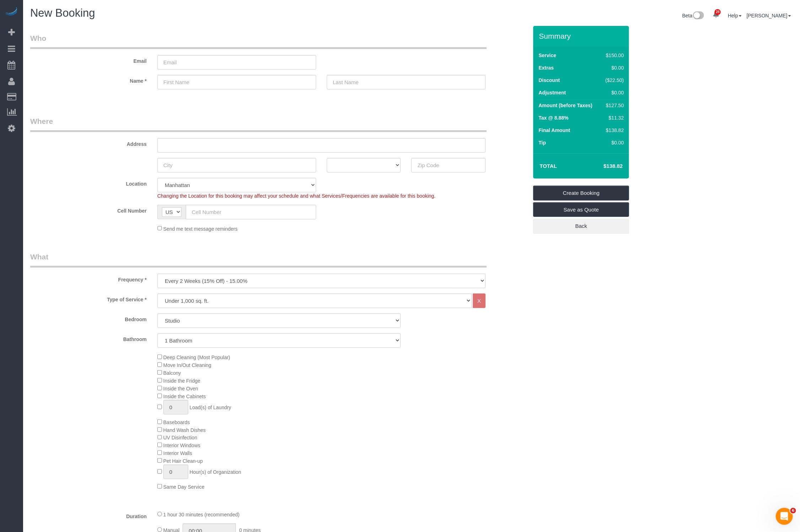  I want to click on span: Inside the Cabinets, so click(185, 396).